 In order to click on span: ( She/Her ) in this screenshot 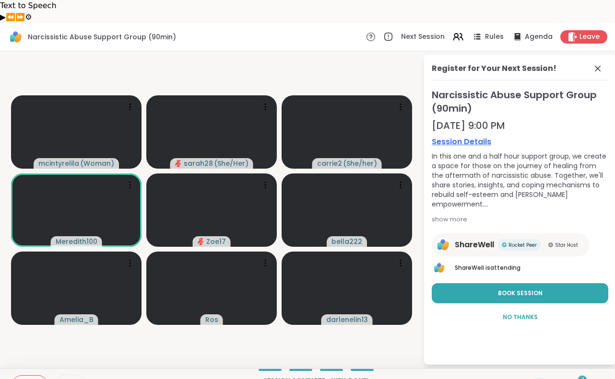, I will do `click(231, 163)`.